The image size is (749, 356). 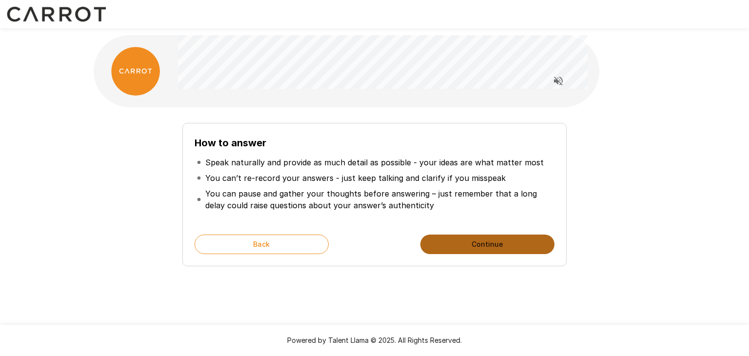 What do you see at coordinates (261, 244) in the screenshot?
I see `button: Back` at bounding box center [261, 244].